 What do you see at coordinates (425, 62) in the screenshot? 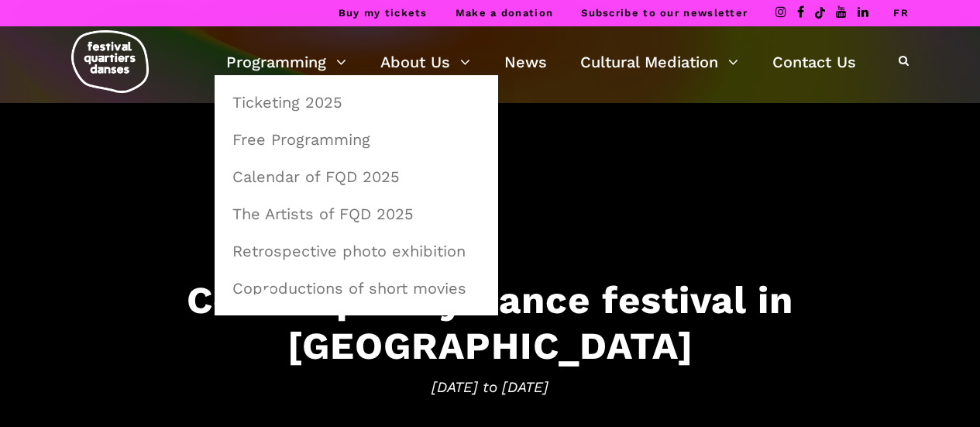
I see `a: About Us` at bounding box center [425, 62].